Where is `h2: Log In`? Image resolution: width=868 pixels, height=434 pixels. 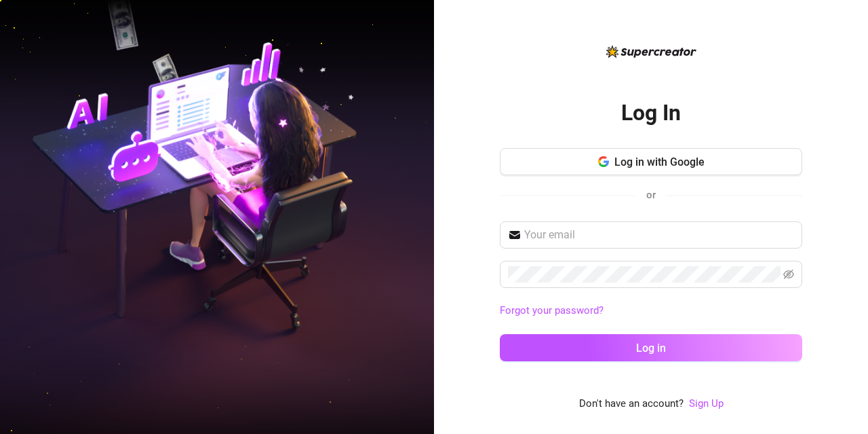
h2: Log In is located at coordinates (651, 112).